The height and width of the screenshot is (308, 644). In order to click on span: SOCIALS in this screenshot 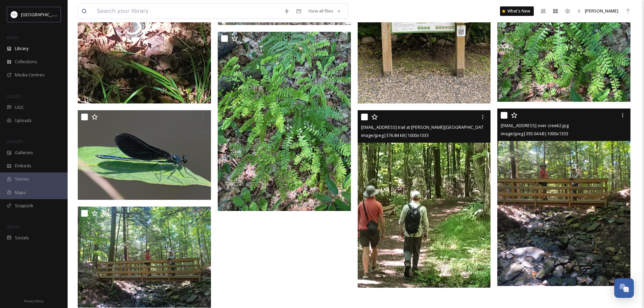, I will do `click(14, 226)`.